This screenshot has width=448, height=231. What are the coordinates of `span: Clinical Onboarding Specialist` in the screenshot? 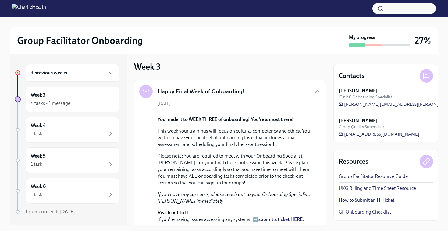 It's located at (365, 97).